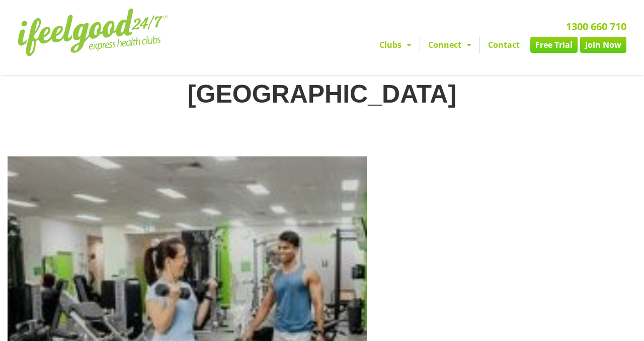 The image size is (644, 341). I want to click on a: Join Now, so click(603, 45).